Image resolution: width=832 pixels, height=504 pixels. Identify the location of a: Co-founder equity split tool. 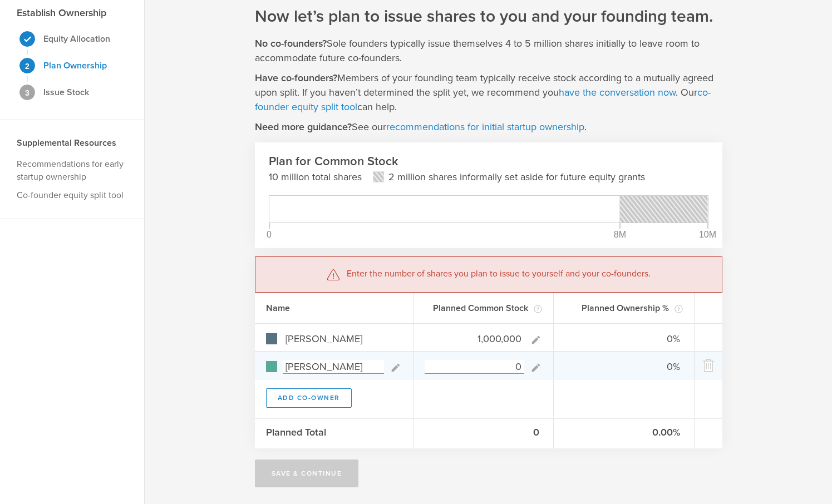
(70, 195).